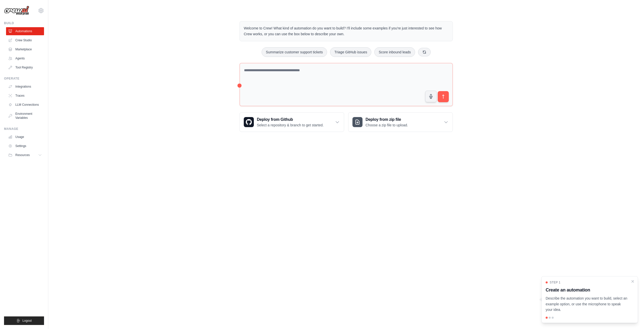  What do you see at coordinates (25, 96) in the screenshot?
I see `a: Traces` at bounding box center [25, 96].